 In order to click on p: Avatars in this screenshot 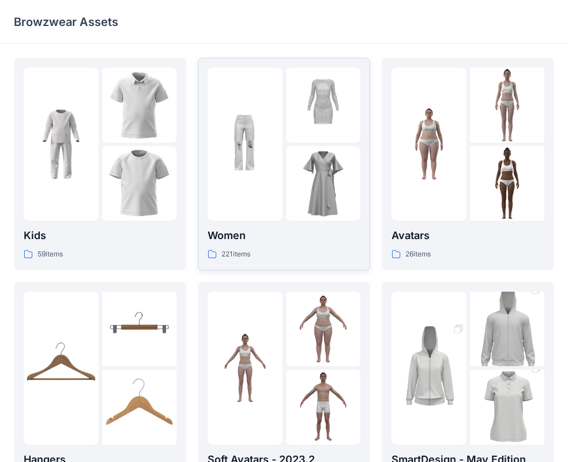, I will do `click(468, 235)`.